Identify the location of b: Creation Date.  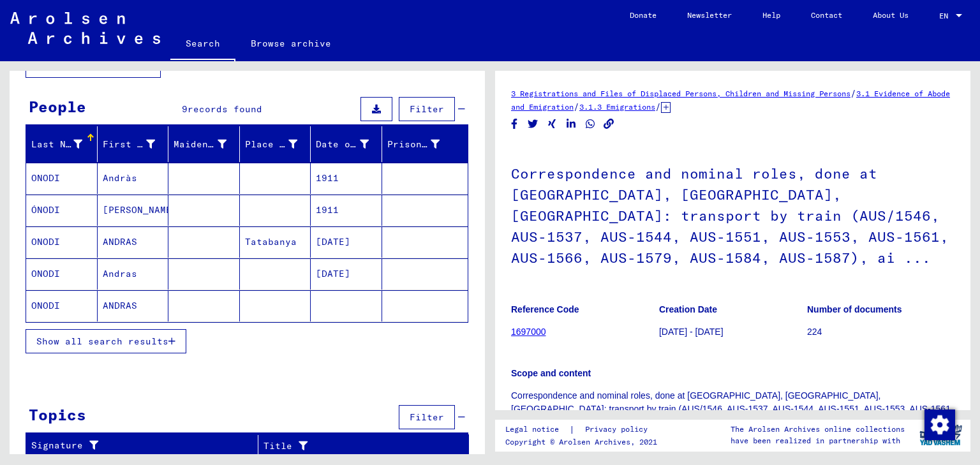
(688, 310).